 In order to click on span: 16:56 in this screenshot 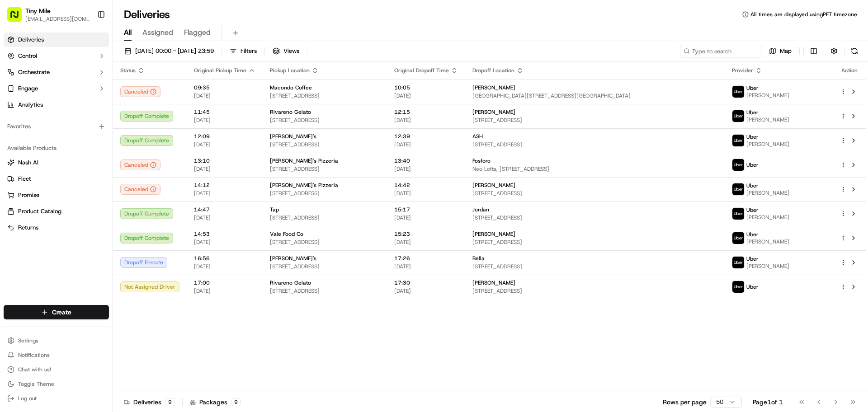, I will do `click(225, 258)`.